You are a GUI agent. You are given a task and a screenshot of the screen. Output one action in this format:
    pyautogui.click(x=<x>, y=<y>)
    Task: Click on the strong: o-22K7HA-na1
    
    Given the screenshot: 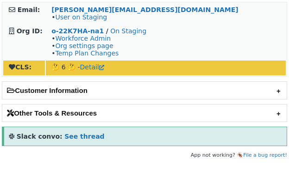 What is the action you would take?
    pyautogui.click(x=77, y=31)
    